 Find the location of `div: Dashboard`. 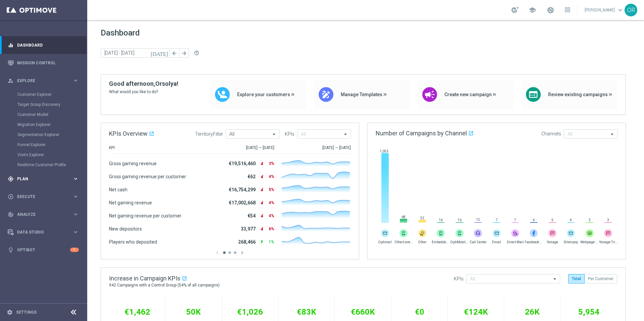

div: Dashboard is located at coordinates (43, 45).